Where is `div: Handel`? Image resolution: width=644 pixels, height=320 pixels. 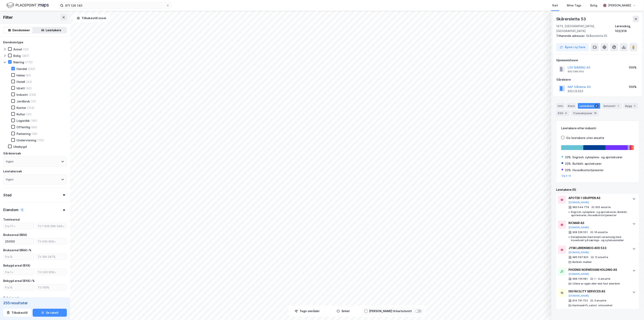
div: Handel is located at coordinates (22, 69).